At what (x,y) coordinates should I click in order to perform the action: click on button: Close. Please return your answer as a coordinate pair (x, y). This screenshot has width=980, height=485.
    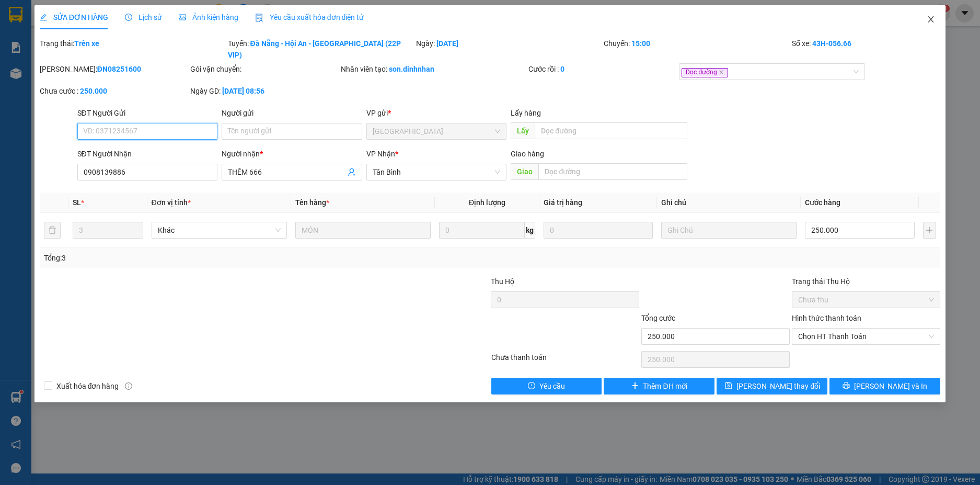
    Looking at the image, I should click on (931, 20).